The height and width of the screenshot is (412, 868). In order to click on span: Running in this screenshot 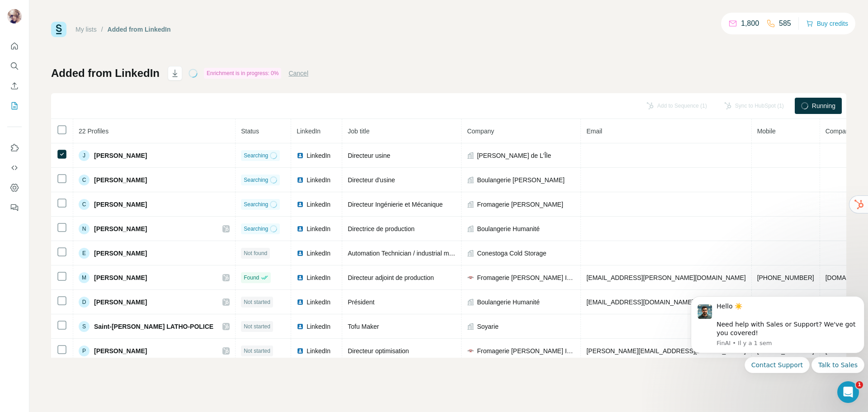, I will do `click(823, 106)`.